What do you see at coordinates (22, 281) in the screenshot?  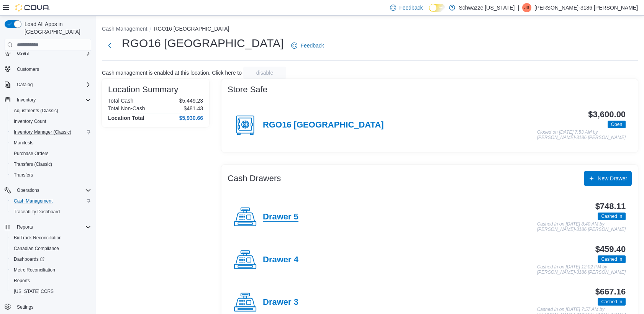 I see `a: Reports` at bounding box center [22, 281].